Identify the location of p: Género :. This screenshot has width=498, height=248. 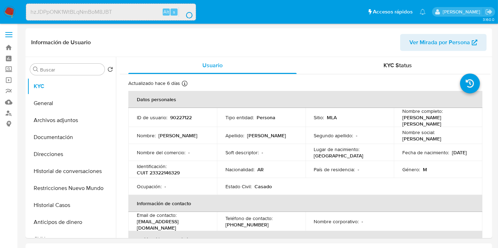
(411, 170).